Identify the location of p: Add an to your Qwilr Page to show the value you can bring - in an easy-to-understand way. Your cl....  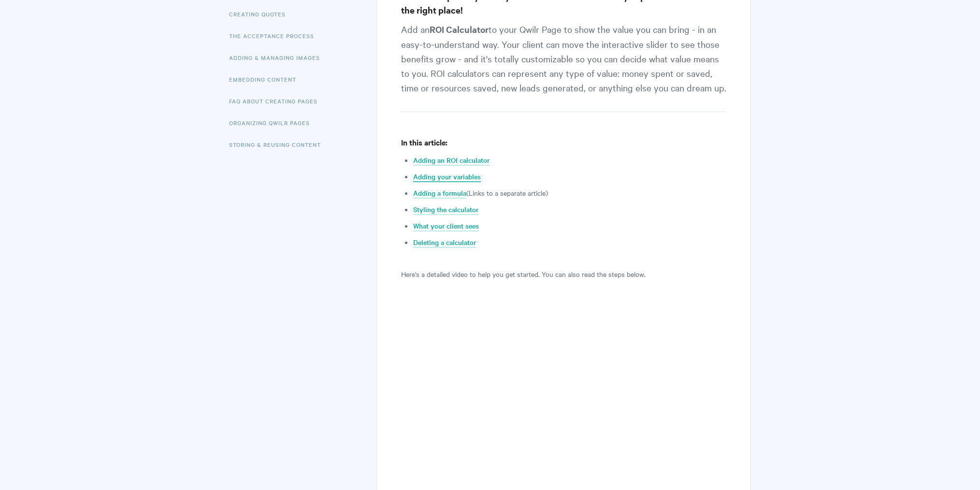
(563, 67).